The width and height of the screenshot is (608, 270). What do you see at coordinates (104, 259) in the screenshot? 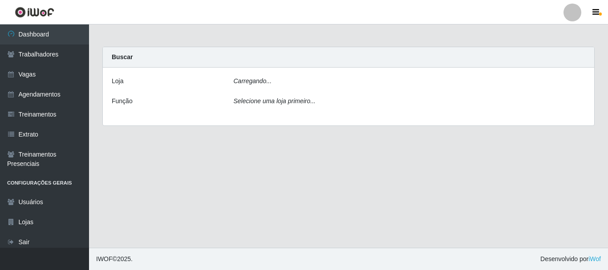
I see `span: IWOF` at bounding box center [104, 259].